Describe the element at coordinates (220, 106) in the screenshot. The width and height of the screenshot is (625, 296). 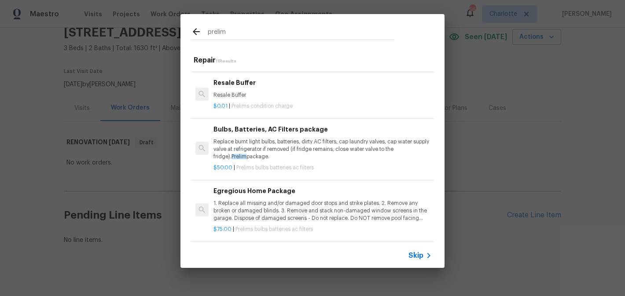
I see `span: $0.01` at that location.